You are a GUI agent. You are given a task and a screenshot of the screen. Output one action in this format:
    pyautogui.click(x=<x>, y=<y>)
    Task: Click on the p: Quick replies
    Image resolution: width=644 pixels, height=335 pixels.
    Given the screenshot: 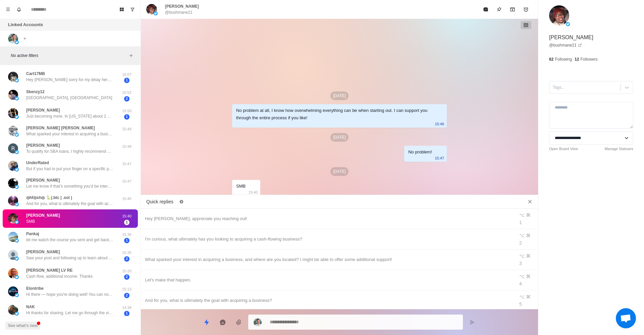 What is the action you would take?
    pyautogui.click(x=160, y=202)
    